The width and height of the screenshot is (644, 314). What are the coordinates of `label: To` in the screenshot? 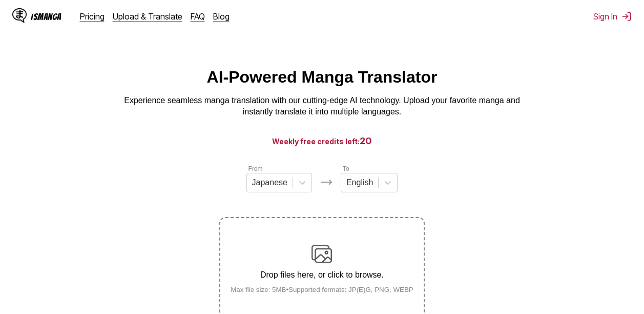 It's located at (346, 169).